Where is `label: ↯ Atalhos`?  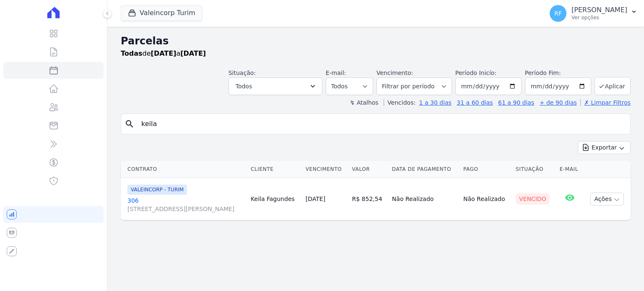
label: ↯ Atalhos is located at coordinates (364, 103).